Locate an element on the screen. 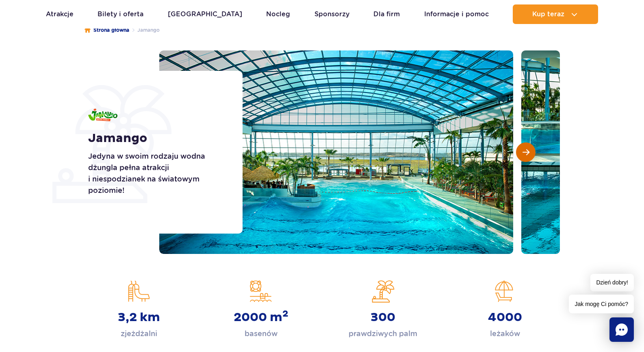 The image size is (644, 352). a: Bilety i oferta is located at coordinates (120, 14).